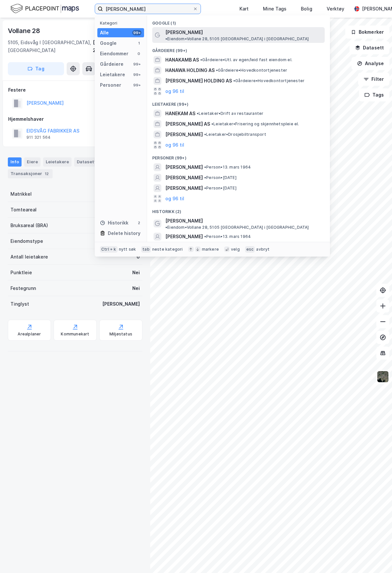 This screenshot has height=573, width=392. I want to click on div: Delete history, so click(124, 233).